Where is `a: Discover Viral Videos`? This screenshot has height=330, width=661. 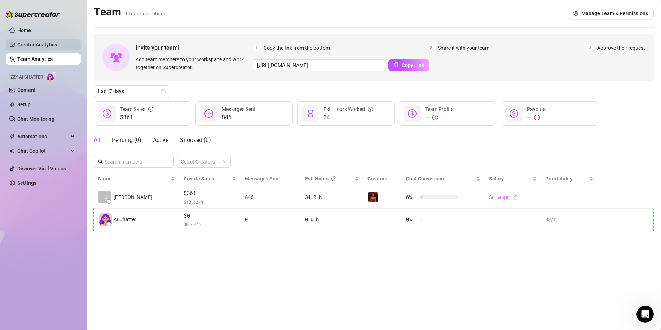 a: Discover Viral Videos is located at coordinates (41, 169).